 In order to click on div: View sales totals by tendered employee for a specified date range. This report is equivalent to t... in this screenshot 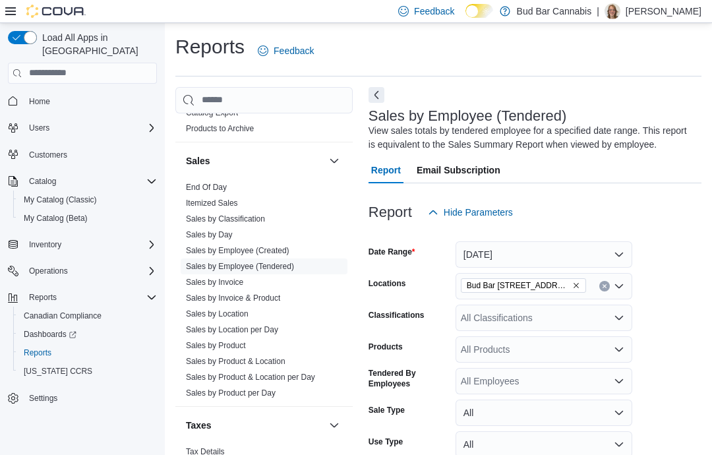, I will do `click(532, 138)`.